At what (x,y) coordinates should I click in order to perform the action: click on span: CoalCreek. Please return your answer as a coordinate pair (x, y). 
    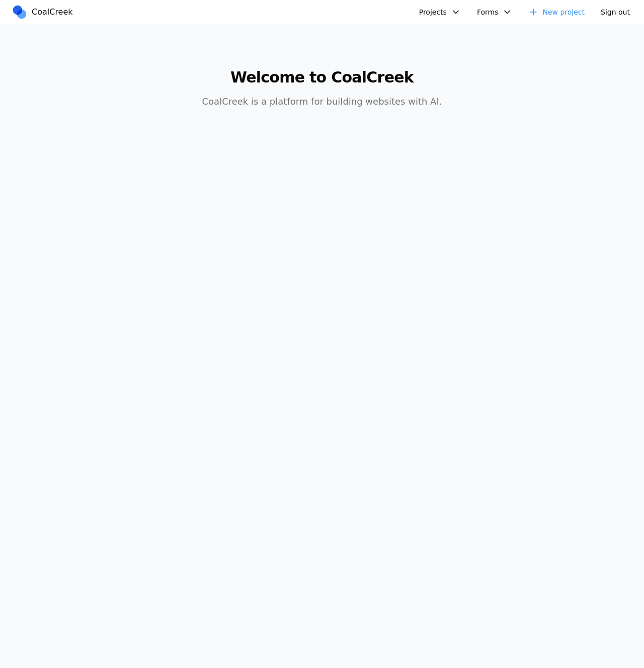
    Looking at the image, I should click on (52, 12).